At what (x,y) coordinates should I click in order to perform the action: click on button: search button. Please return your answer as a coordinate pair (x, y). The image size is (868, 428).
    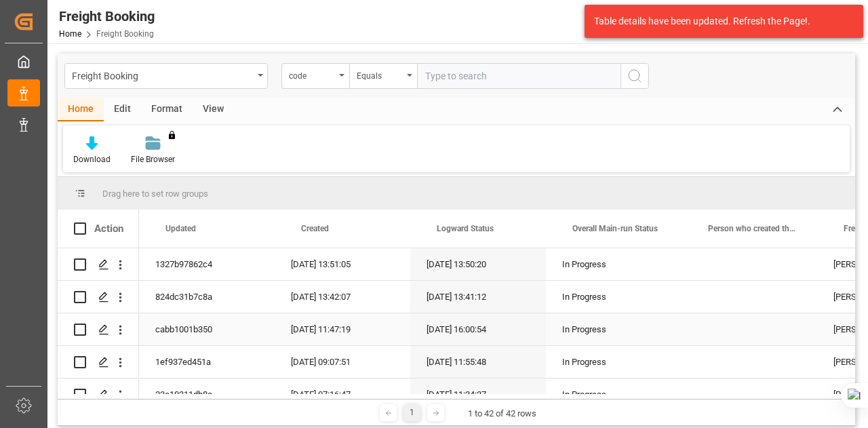
    Looking at the image, I should click on (635, 76).